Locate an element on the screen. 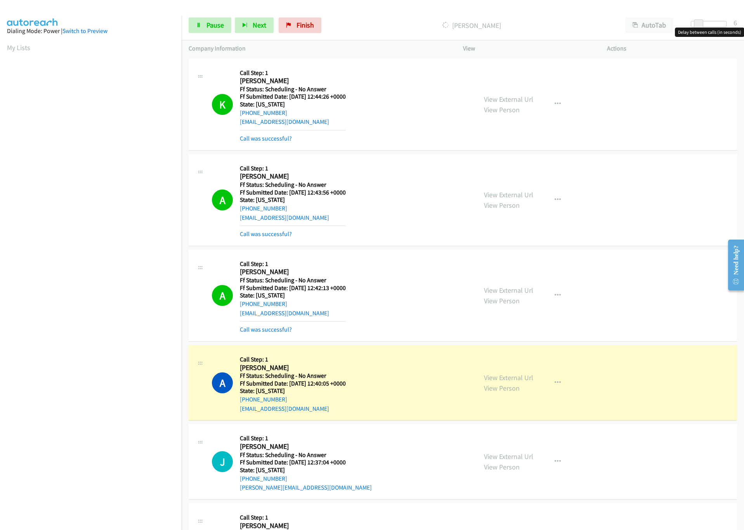 Image resolution: width=744 pixels, height=530 pixels. span: Next is located at coordinates (259, 25).